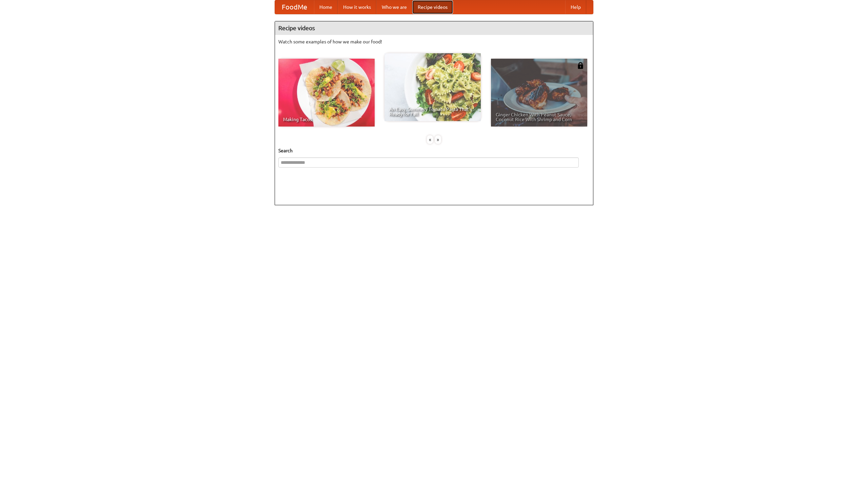  Describe the element at coordinates (434, 42) in the screenshot. I see `p: Watch some examples of how we make our food!` at that location.